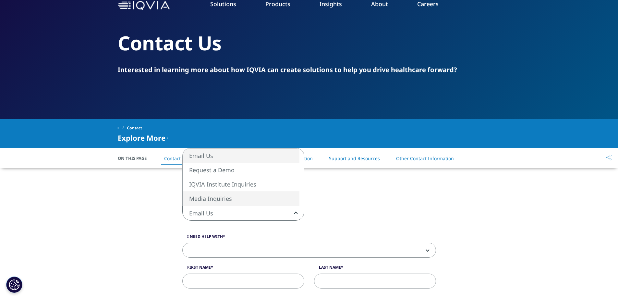 The width and height of the screenshot is (618, 296). What do you see at coordinates (134, 128) in the screenshot?
I see `span: Contact` at bounding box center [134, 128].